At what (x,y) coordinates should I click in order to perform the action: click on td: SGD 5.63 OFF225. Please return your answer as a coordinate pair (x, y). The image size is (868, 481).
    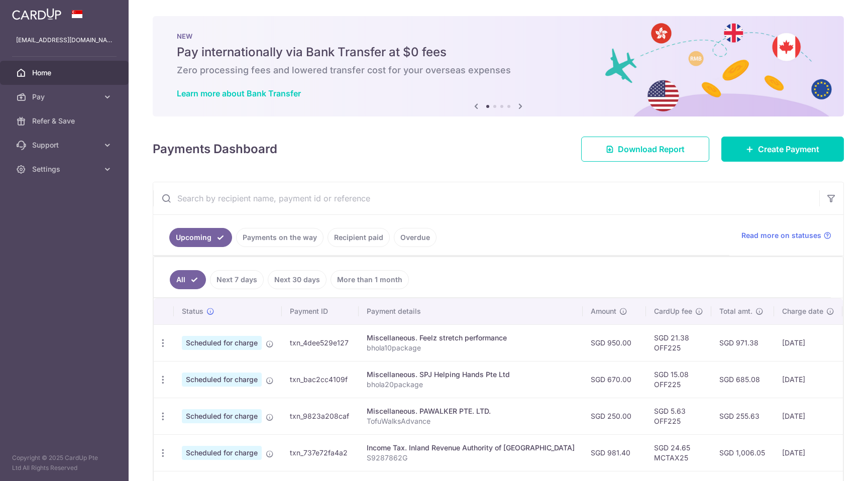
    Looking at the image, I should click on (678, 415).